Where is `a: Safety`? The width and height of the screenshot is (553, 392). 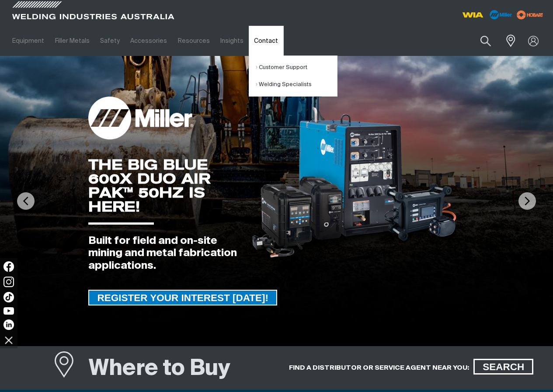
a: Safety is located at coordinates (110, 41).